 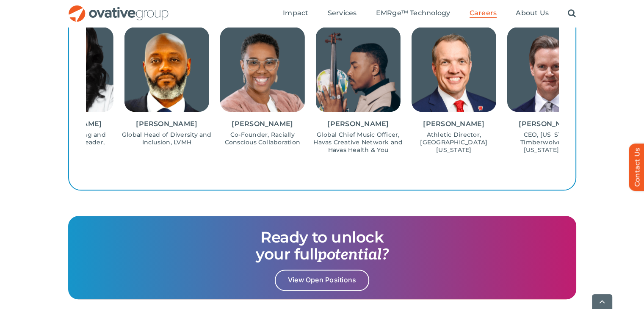 I want to click on span: EMRge™ Technology, so click(x=412, y=13).